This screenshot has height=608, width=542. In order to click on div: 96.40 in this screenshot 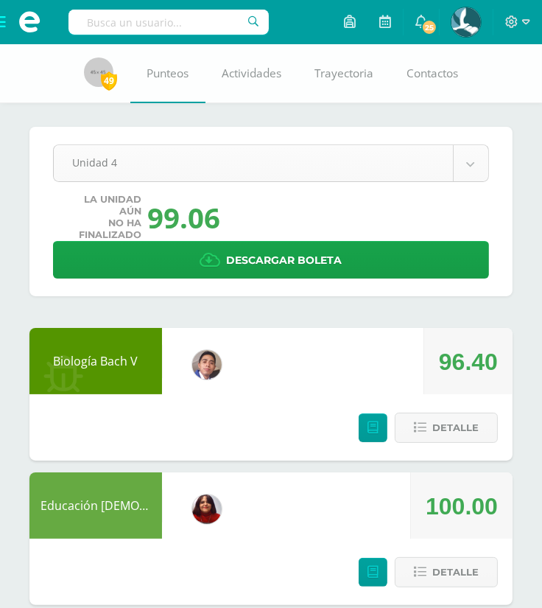, I will do `click(469, 362)`.